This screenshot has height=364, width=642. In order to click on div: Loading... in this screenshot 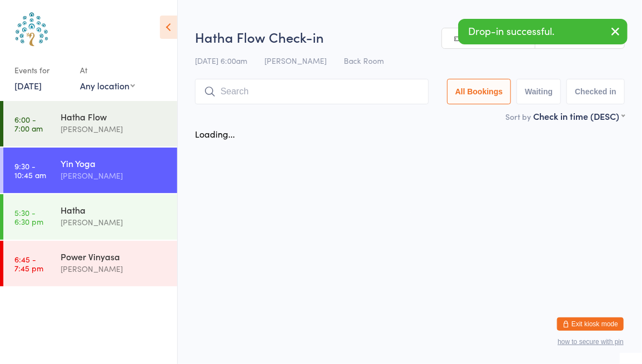, I will do `click(215, 133)`.